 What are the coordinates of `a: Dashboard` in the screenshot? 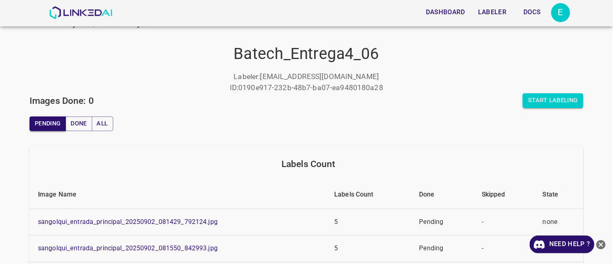 It's located at (445, 12).